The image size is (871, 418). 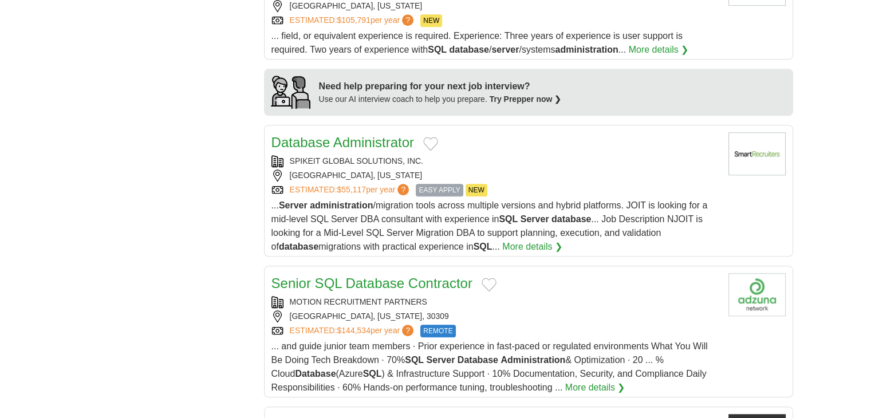 I want to click on a: ESTIMATED:$55,117per year?, so click(x=350, y=190).